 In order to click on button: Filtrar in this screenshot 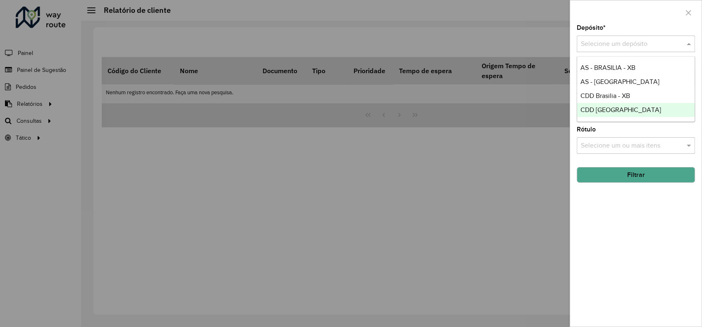, I will do `click(635, 175)`.